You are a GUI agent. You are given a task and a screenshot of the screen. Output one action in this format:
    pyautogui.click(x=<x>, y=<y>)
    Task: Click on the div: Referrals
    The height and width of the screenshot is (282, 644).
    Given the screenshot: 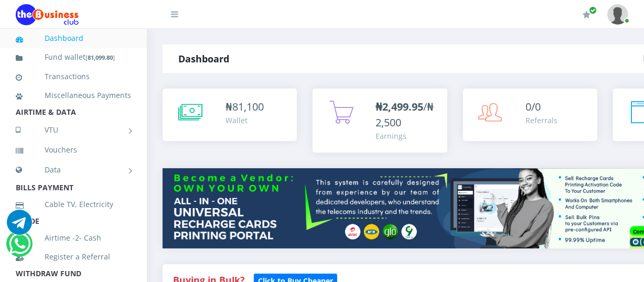 What is the action you would take?
    pyautogui.click(x=541, y=120)
    